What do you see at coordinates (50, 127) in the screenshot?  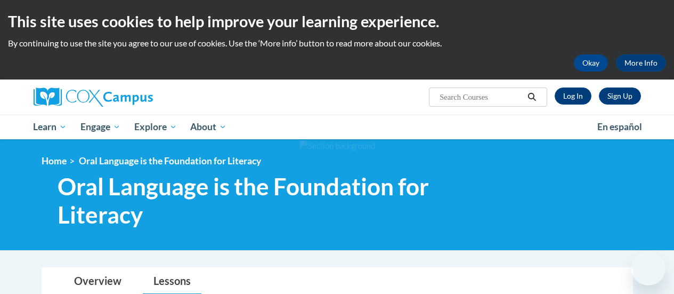 I see `a: Learn` at bounding box center [50, 127].